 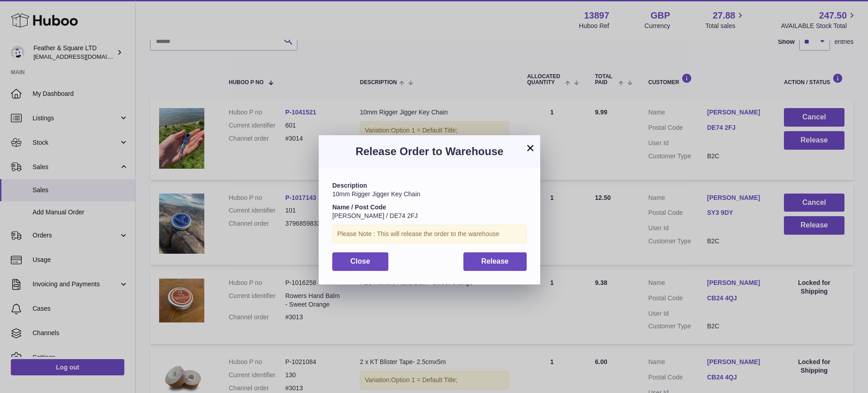 I want to click on span: Release, so click(x=495, y=261).